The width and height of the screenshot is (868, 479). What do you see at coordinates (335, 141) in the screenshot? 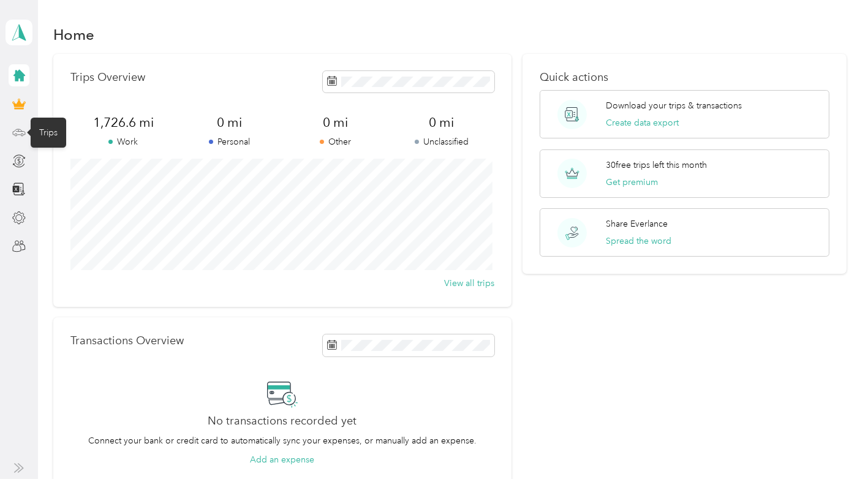
I see `p: Other` at bounding box center [335, 141].